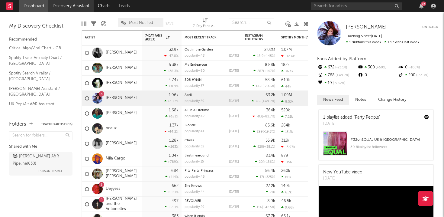 The height and width of the screenshot is (217, 444). I want to click on input: Search for folders..., so click(41, 135).